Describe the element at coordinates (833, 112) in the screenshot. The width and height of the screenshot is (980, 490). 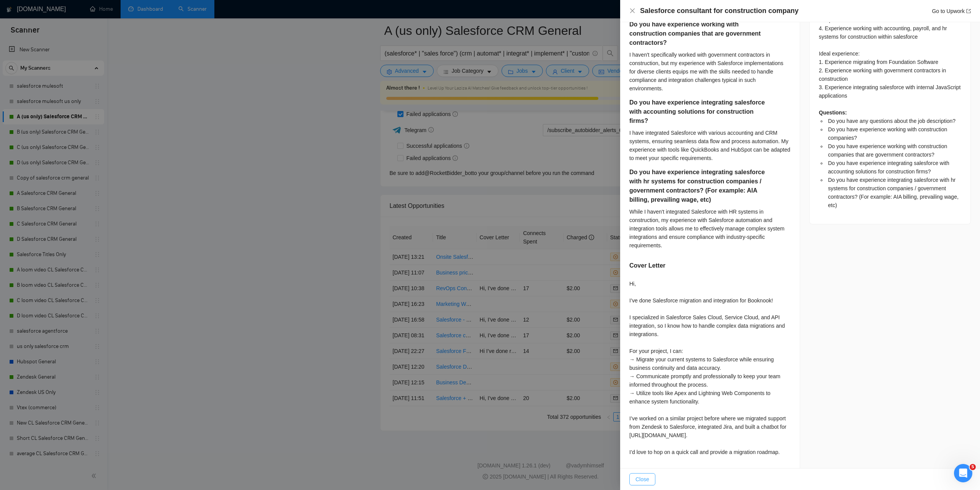
I see `strong: Questions:` at that location.